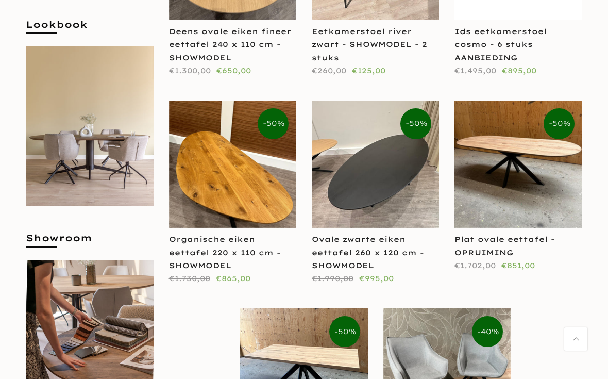 This screenshot has height=379, width=608. Describe the element at coordinates (488, 331) in the screenshot. I see `span: -40%` at that location.